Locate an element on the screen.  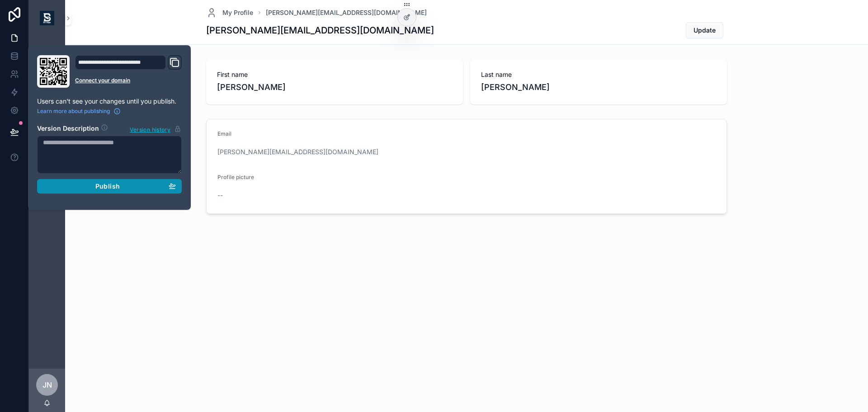
h2: Version Description is located at coordinates (68, 129).